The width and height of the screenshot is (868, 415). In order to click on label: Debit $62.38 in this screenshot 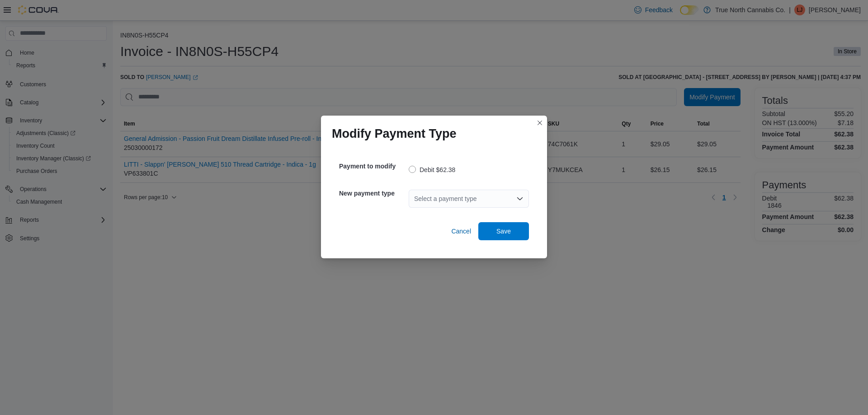, I will do `click(431, 170)`.